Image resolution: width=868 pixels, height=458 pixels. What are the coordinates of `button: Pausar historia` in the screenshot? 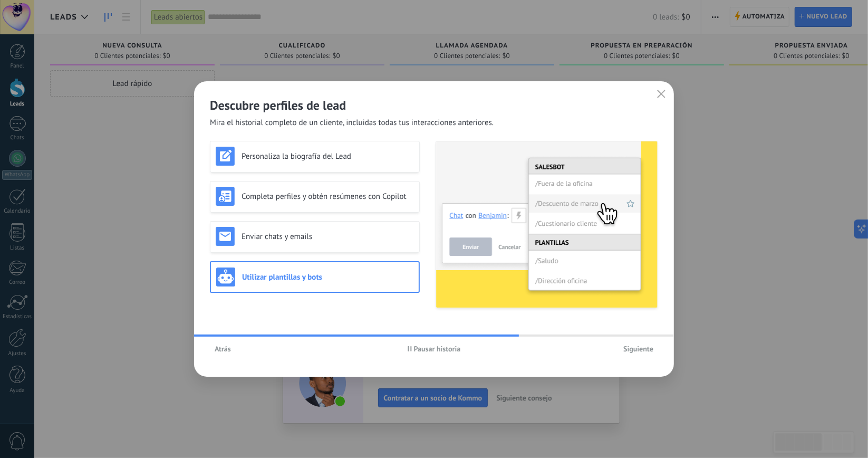 It's located at (434, 349).